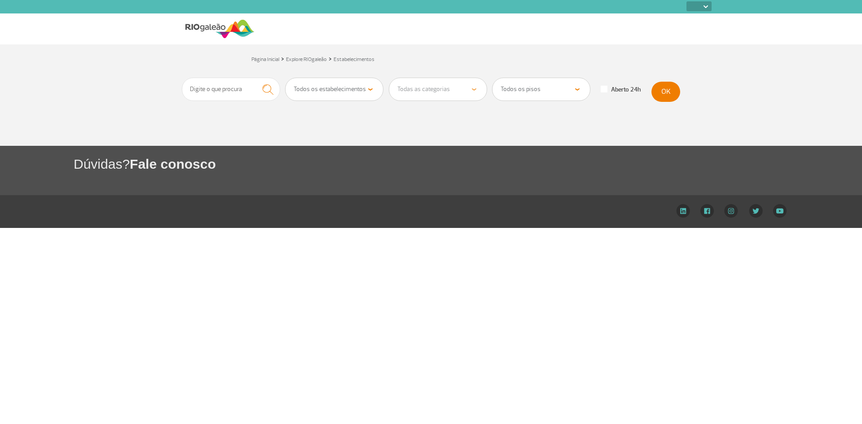  What do you see at coordinates (354, 59) in the screenshot?
I see `a: Estabelecimentos` at bounding box center [354, 59].